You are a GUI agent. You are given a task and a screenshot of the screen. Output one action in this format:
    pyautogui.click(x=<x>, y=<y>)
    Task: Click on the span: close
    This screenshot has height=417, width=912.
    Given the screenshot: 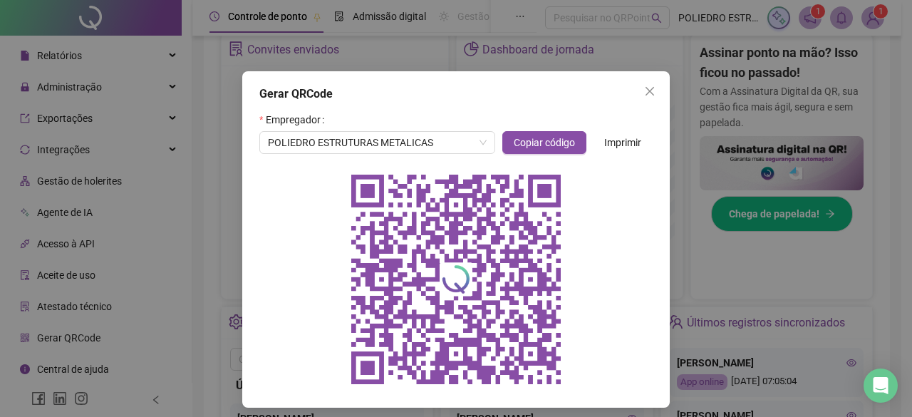 What is the action you would take?
    pyautogui.click(x=650, y=91)
    